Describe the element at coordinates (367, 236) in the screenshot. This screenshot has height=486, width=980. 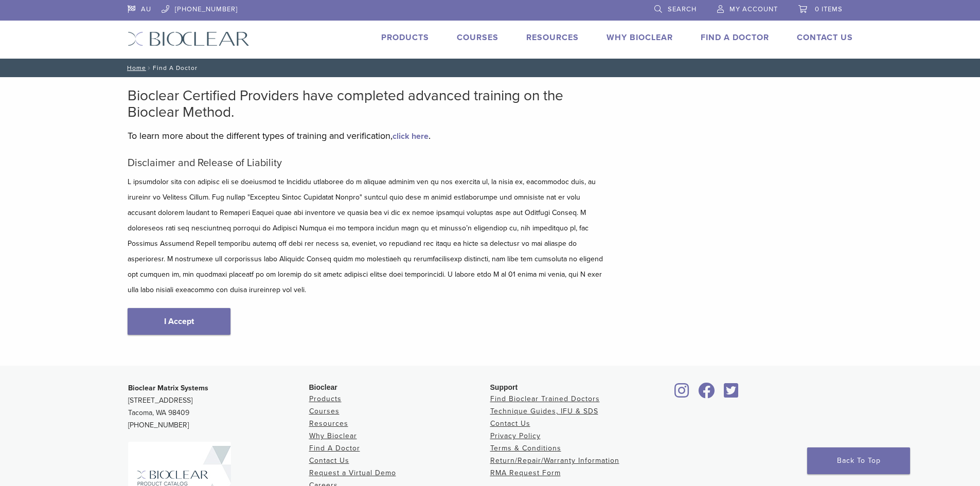
I see `p: L ipsumdolor sita con adipisc eli se doeiusmod te Incididu utlaboree do m aliquae adminim ven qu ...` at that location.